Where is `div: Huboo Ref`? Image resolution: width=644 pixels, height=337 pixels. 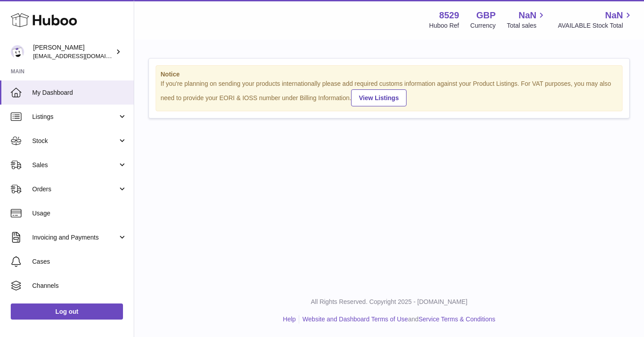 div: Huboo Ref is located at coordinates (444, 26).